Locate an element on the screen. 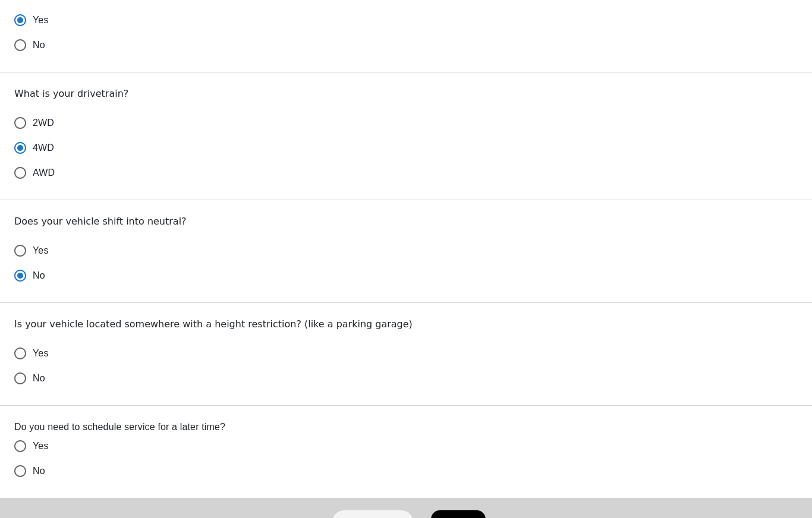  p: Does your vehicle shift into neutral? is located at coordinates (406, 222).